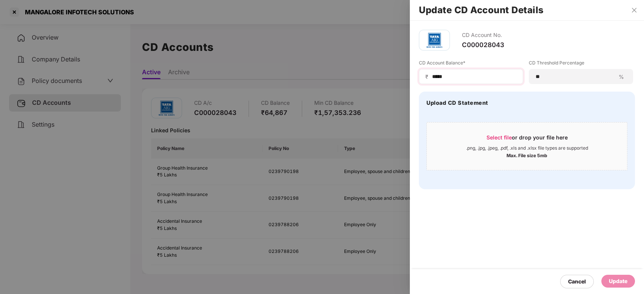  Describe the element at coordinates (526, 148) in the screenshot. I see `div: .png, .jpg, .jpeg, .pdf, .xls and .xlsx file types are supported` at that location.